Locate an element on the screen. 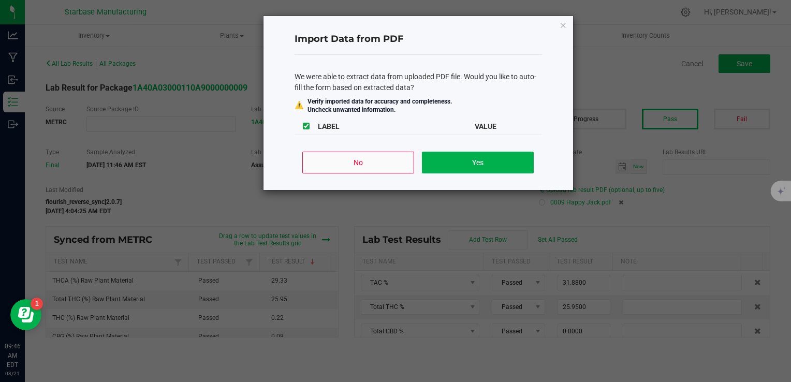 The width and height of the screenshot is (791, 382). p: Verify imported data for accuracy and completeness. Uncheck unwanted information. is located at coordinates (379, 106).